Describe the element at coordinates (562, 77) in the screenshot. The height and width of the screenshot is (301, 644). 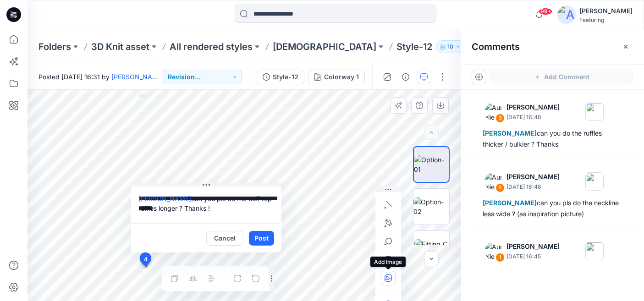
I see `button: Add Comment` at that location.